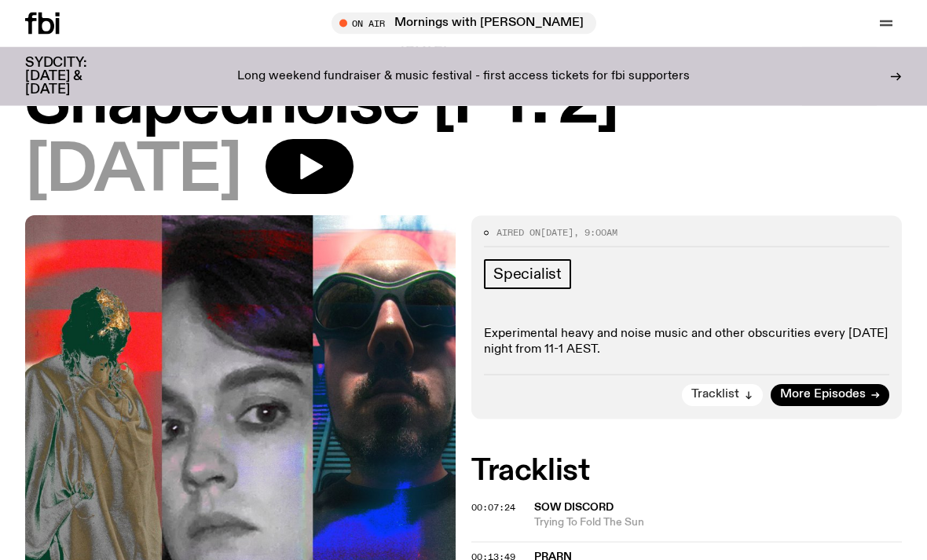 The image size is (927, 560). Describe the element at coordinates (830, 396) in the screenshot. I see `a: More Episodes` at that location.